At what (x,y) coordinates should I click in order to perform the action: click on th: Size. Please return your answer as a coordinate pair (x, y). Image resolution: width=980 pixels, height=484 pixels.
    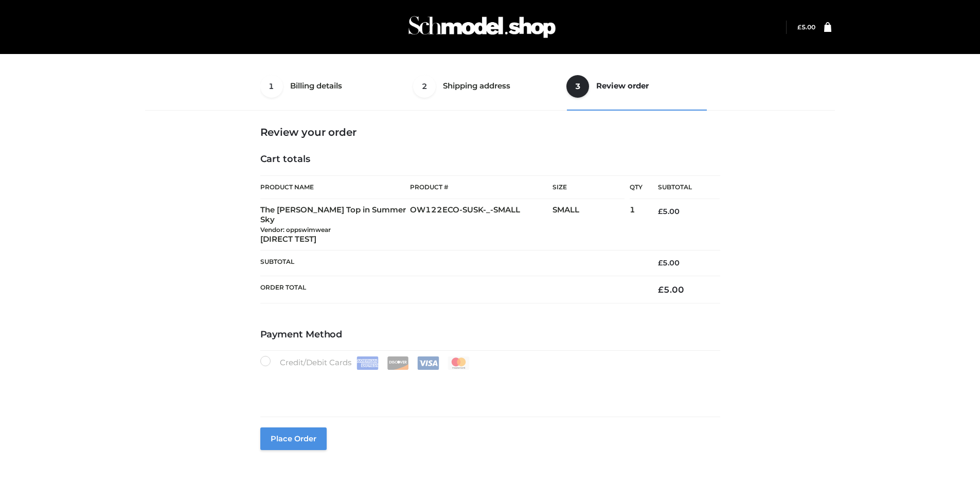
    Looking at the image, I should click on (588, 187).